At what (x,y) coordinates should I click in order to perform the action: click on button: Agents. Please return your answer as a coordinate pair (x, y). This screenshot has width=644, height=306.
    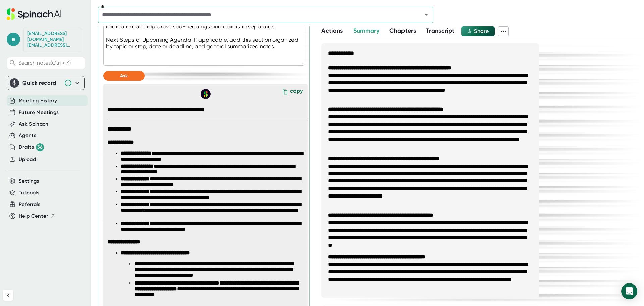
    Looking at the image, I should click on (28, 135).